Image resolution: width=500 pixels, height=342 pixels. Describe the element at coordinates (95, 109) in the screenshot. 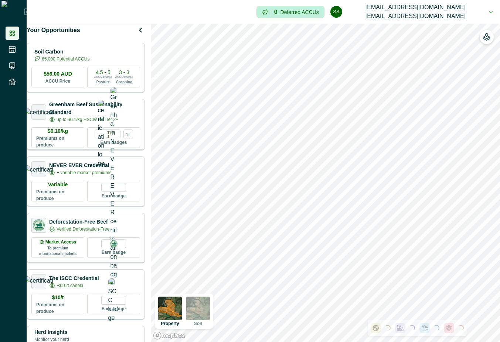

I see `p: Greenham Beef Sustainability Standard` at that location.